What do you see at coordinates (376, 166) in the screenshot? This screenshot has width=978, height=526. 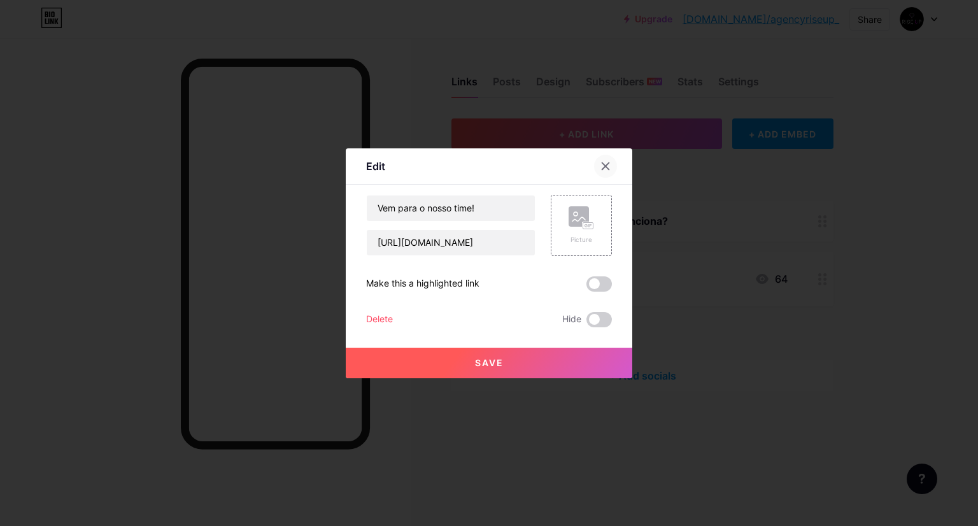 I see `div: Edit` at bounding box center [376, 166].